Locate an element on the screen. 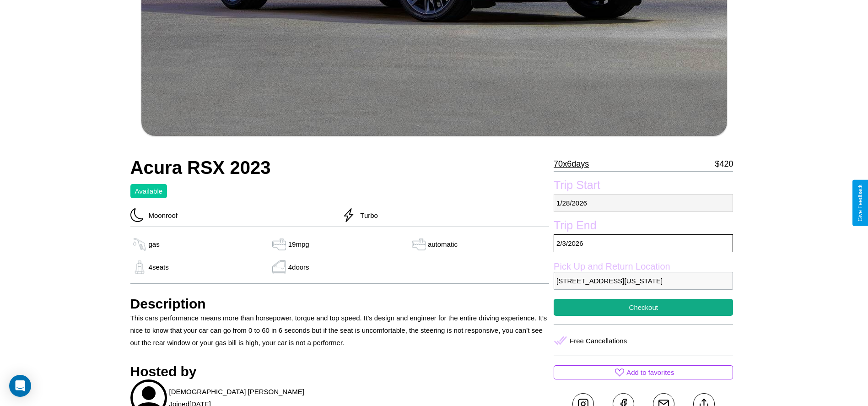  div: Open Intercom Messenger is located at coordinates (20, 386).